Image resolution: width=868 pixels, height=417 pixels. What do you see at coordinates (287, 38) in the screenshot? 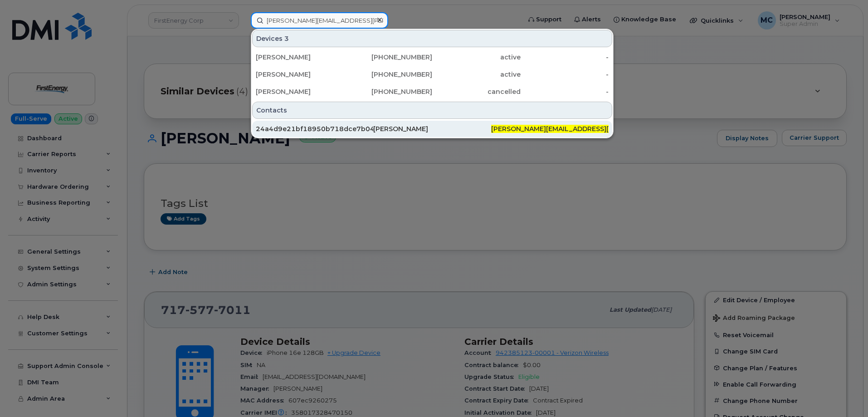
I see `span: 3` at bounding box center [287, 38].